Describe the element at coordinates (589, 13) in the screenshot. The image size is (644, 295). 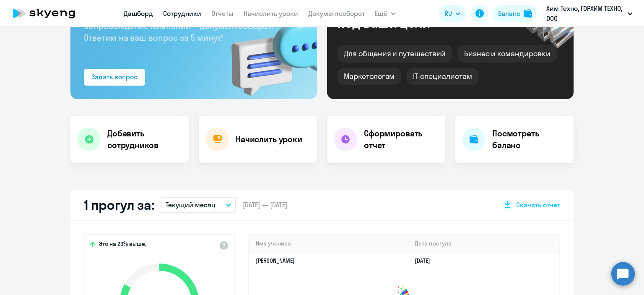
I see `button: Хим Техно, ГОРХИМ ТЕХНО, ООО` at that location.